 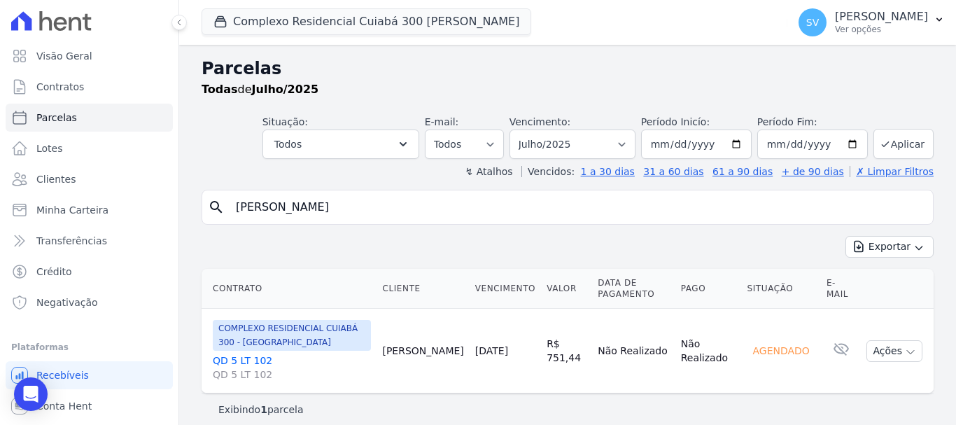 What do you see at coordinates (89, 118) in the screenshot?
I see `a: Parcelas` at bounding box center [89, 118].